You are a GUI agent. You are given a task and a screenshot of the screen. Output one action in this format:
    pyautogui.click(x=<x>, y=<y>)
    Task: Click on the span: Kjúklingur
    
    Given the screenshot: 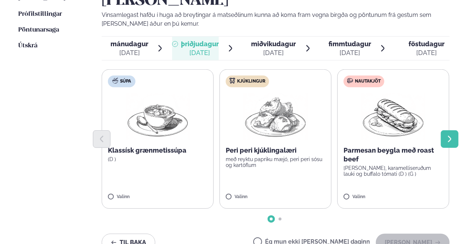 What is the action you would take?
    pyautogui.click(x=251, y=82)
    